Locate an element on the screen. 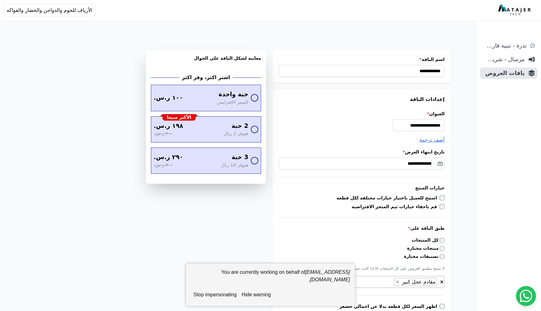 Image resolution: width=541 pixels, height=311 pixels. span: 2 حبة is located at coordinates (240, 126).